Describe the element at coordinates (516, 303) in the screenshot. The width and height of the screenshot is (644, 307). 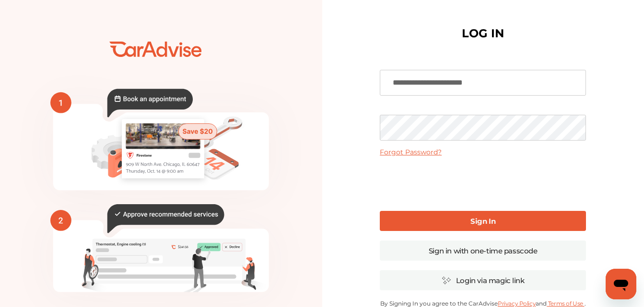
I see `a: Privacy Policy` at that location.